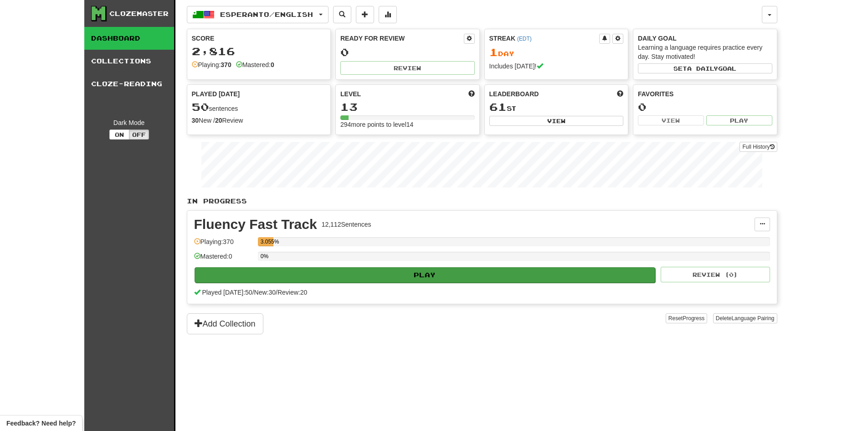  Describe the element at coordinates (265, 293) in the screenshot. I see `span: New: 30` at that location.